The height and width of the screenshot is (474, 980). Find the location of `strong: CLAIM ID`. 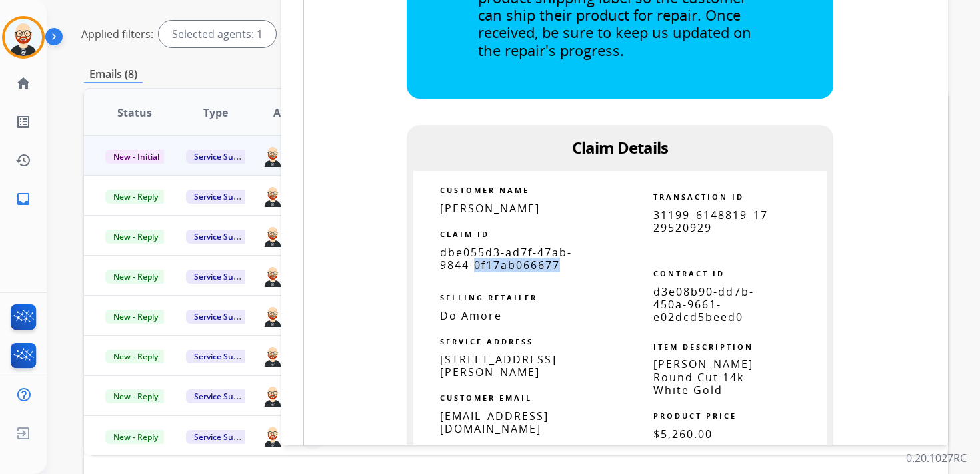

strong: CLAIM ID is located at coordinates (465, 234).